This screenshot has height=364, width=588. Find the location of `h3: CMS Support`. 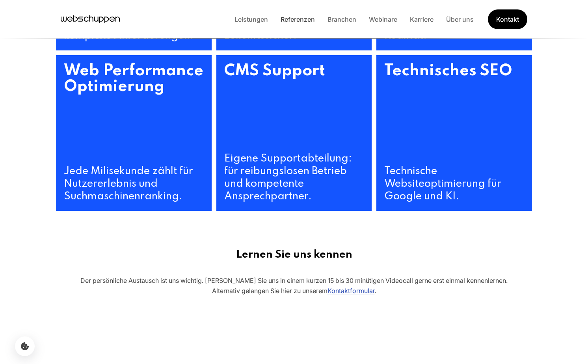

h3: CMS Support is located at coordinates (294, 104).